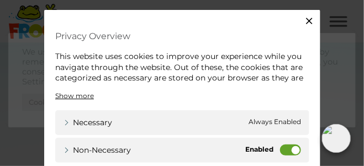 The image size is (364, 166). Describe the element at coordinates (88, 123) in the screenshot. I see `a: Necessary` at that location.